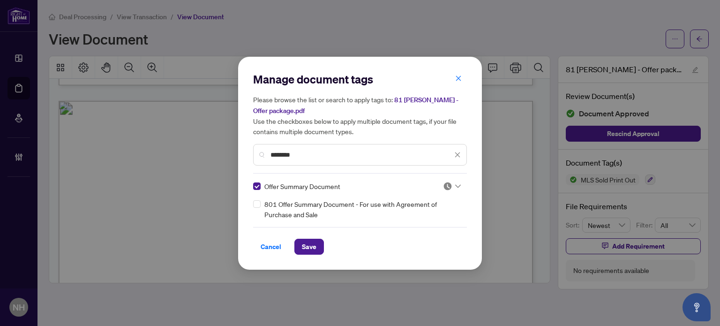  I want to click on button: Save, so click(309, 246).